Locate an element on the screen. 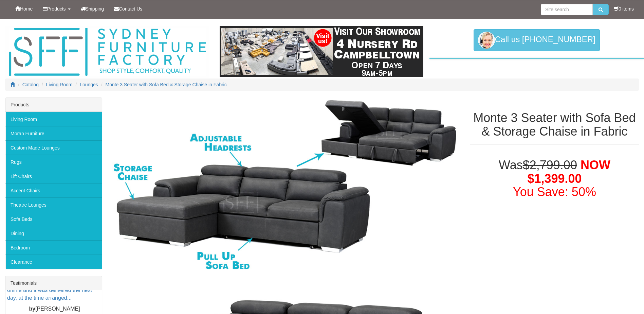 Image resolution: width=644 pixels, height=314 pixels. a: Products is located at coordinates (56, 9).